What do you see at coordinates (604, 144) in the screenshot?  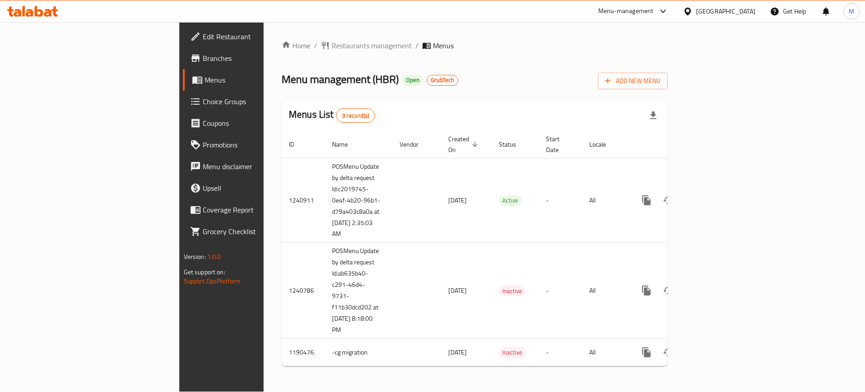 I see `span: Locale` at bounding box center [604, 144].